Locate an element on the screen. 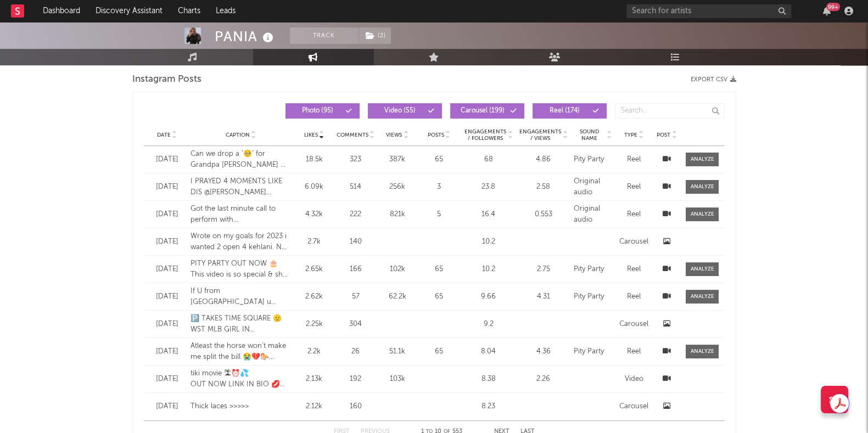  div: 4.86 is located at coordinates (543, 160).